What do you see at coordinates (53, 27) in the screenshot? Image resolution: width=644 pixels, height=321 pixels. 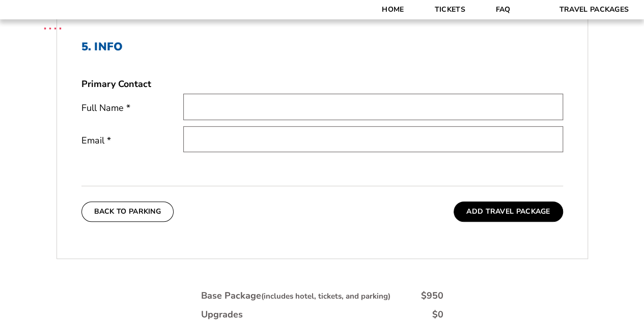 I see `img: CBS Sports Thanksgiving Classic` at bounding box center [53, 27].